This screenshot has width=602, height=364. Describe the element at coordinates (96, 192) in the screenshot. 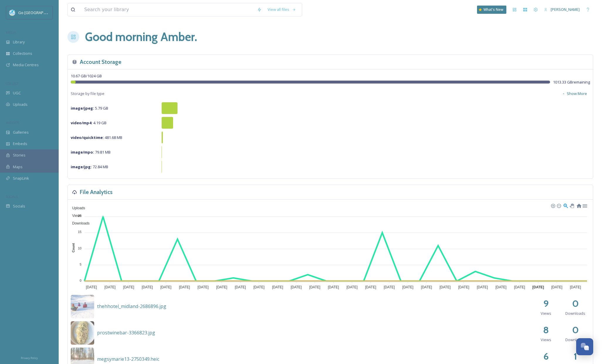

I see `h3: File Analytics` at that location.